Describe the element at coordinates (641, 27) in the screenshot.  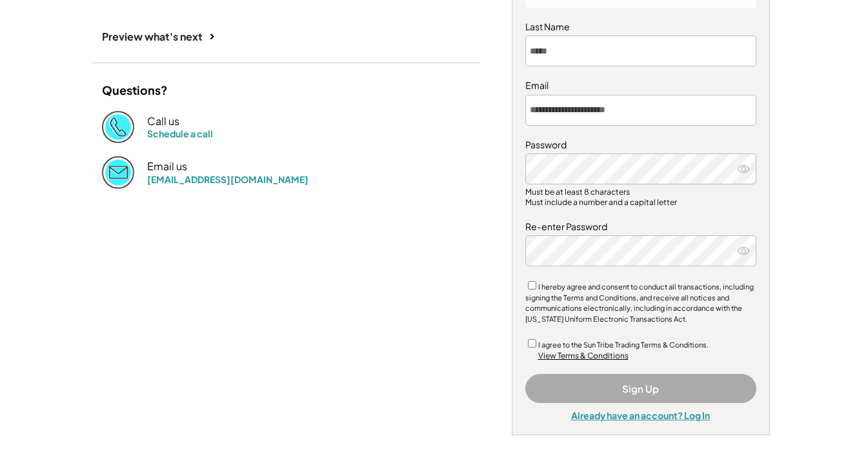
I see `div: Last Name` at that location.